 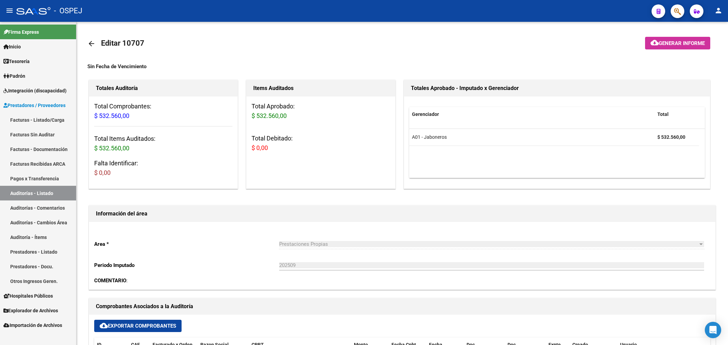 What do you see at coordinates (122, 43) in the screenshot?
I see `span: Editar 10707` at bounding box center [122, 43].